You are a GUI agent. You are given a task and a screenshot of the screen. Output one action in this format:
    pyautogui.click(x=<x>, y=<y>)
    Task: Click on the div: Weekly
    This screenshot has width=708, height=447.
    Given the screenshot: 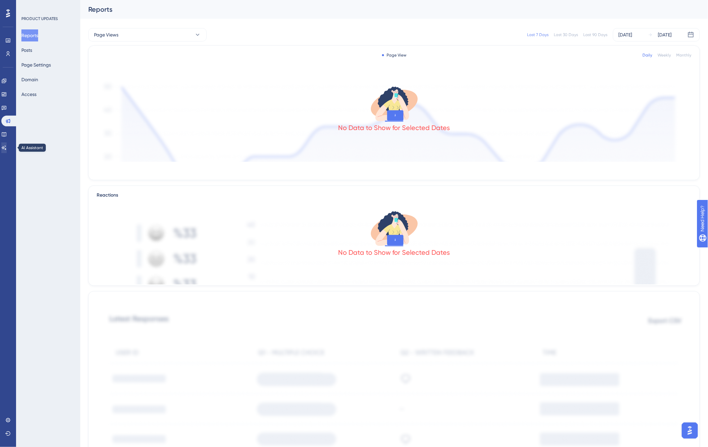 What is the action you would take?
    pyautogui.click(x=664, y=55)
    